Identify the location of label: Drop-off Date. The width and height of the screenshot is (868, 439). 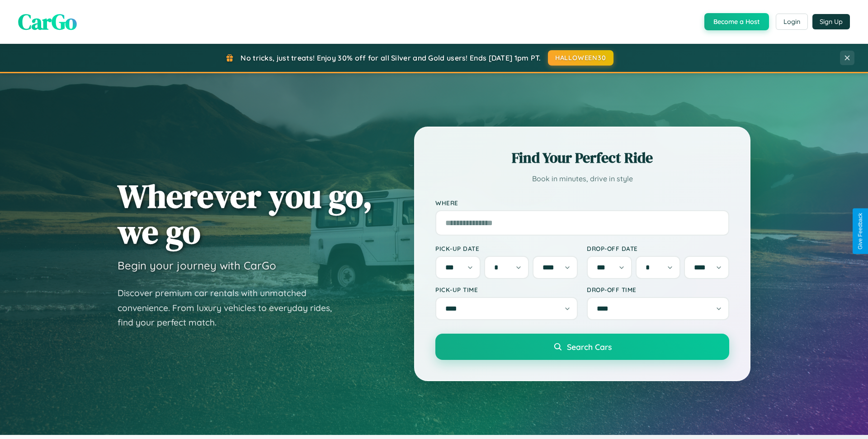
(657, 248).